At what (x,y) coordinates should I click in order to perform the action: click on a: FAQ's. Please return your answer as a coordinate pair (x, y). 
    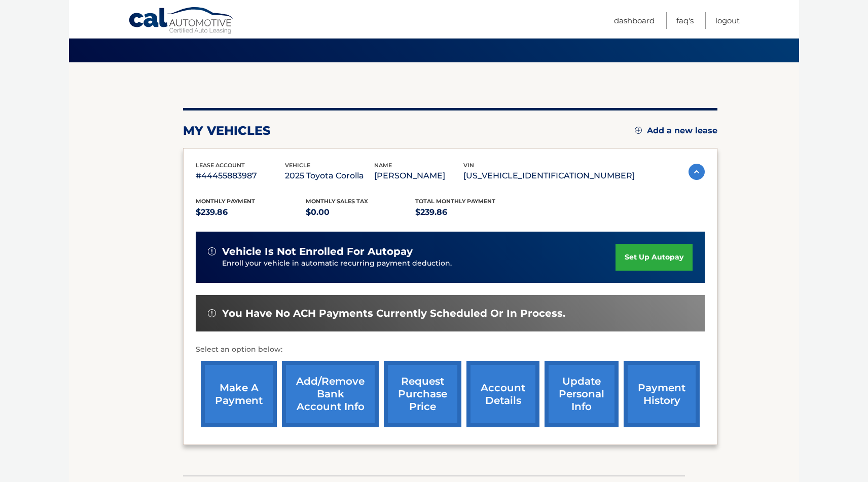
    Looking at the image, I should click on (685, 20).